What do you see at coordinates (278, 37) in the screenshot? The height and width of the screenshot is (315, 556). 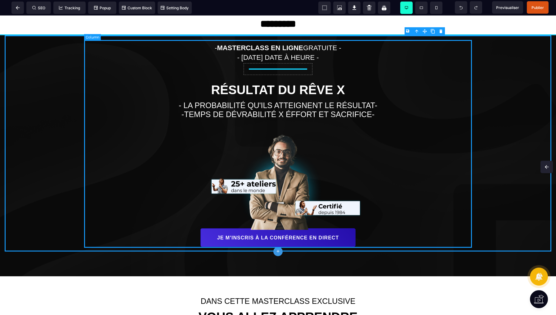 I see `h1: MASTERCLASS EN LIGNE` at bounding box center [278, 37].